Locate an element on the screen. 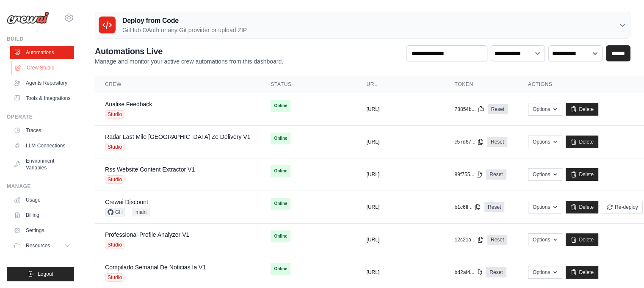 This screenshot has height=288, width=644. button: Re-deploy is located at coordinates (622, 207).